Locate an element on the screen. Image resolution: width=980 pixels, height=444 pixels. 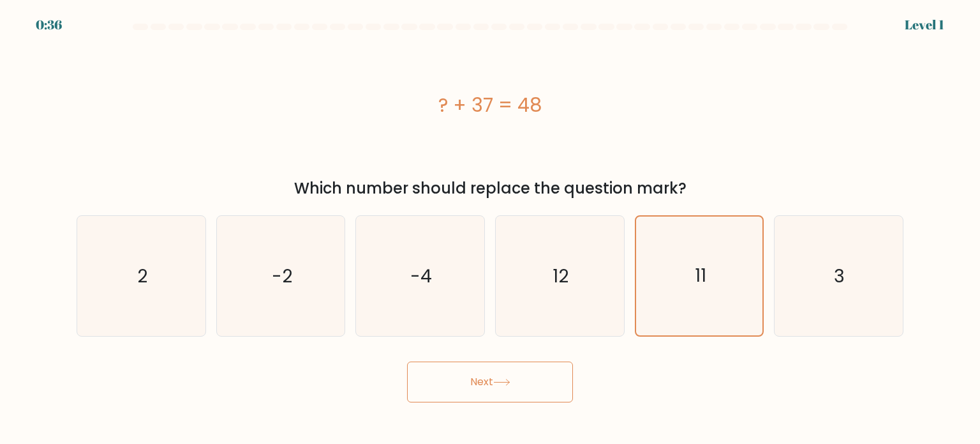
text: 3 is located at coordinates (840, 275).